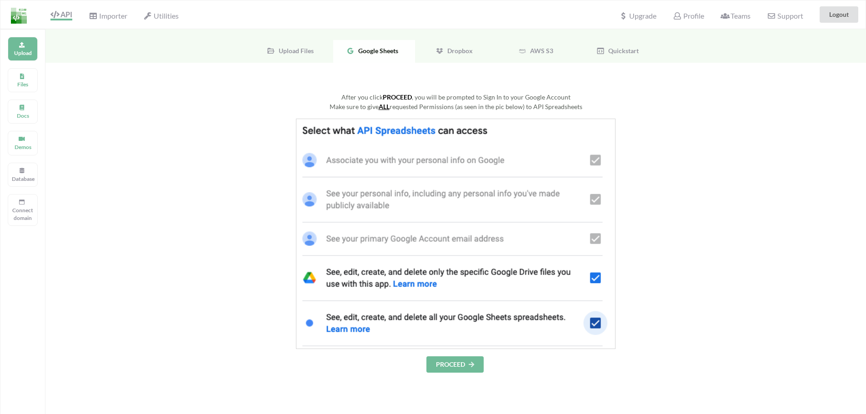 The height and width of the screenshot is (414, 866). What do you see at coordinates (458, 50) in the screenshot?
I see `span: Dropbox` at bounding box center [458, 50].